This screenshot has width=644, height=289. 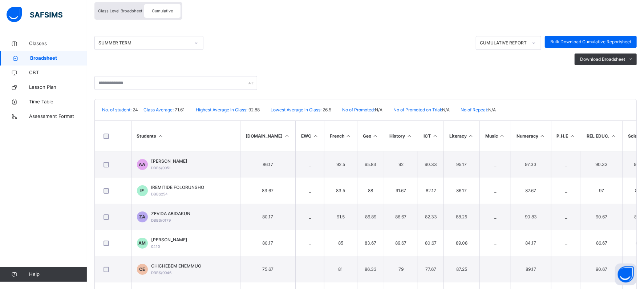 What do you see at coordinates (371, 191) in the screenshot?
I see `td: 88` at bounding box center [371, 191].